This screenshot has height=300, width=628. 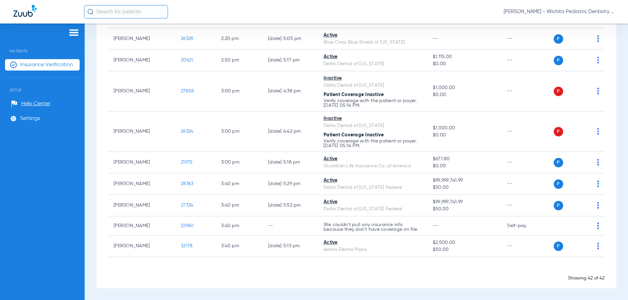 I want to click on span: Settings, so click(x=30, y=119).